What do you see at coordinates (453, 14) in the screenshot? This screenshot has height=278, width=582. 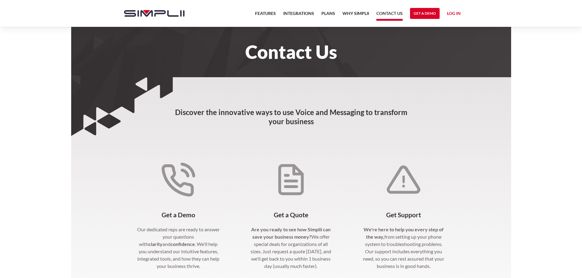 I see `a: Log in` at bounding box center [453, 14].